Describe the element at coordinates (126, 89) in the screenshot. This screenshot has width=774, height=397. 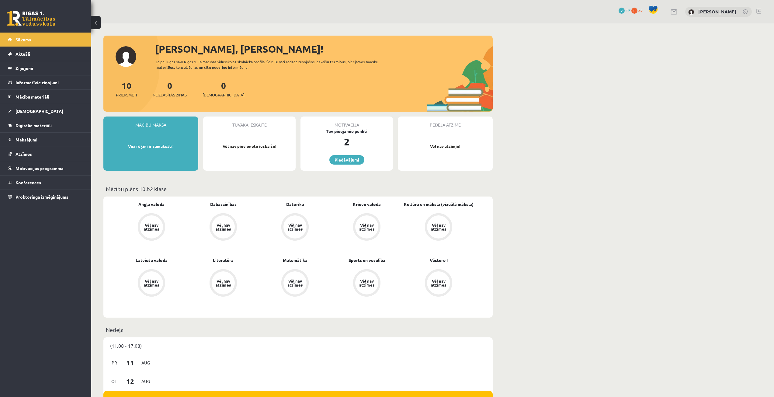
I see `a: 10Priekšmeti` at that location.